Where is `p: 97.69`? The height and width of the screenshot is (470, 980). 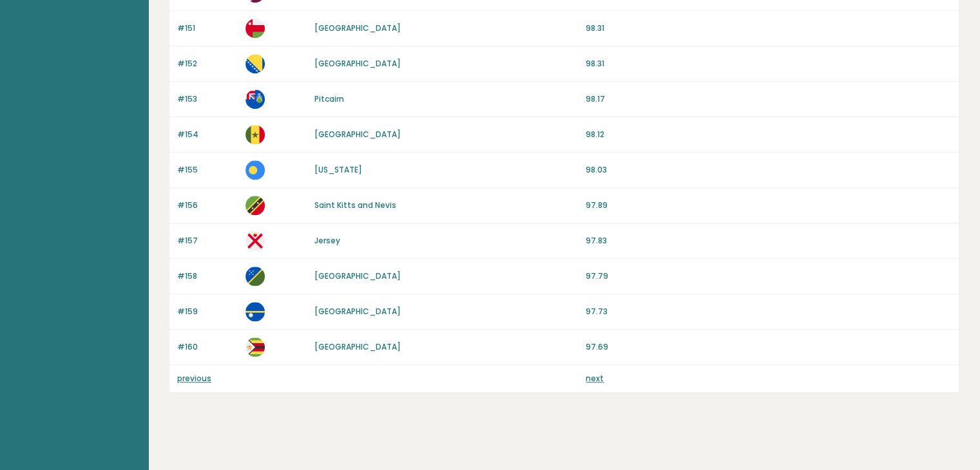 p: 97.69 is located at coordinates (768, 347).